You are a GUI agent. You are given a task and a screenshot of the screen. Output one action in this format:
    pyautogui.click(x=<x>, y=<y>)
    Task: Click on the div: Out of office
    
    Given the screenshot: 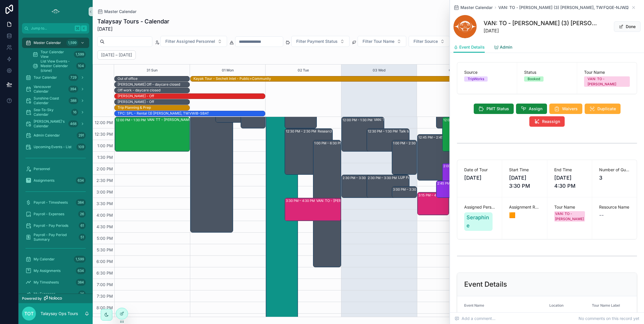 What is the action you would take?
    pyautogui.click(x=127, y=79)
    